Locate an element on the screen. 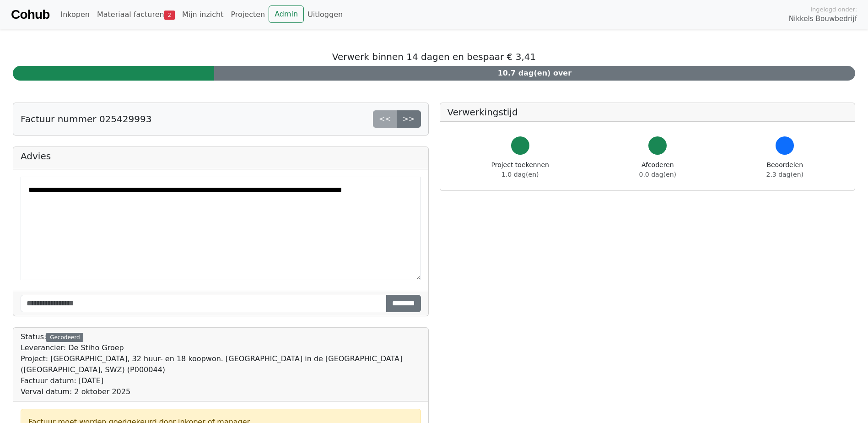  div: Verval datum: 2 oktober 2025 is located at coordinates (221, 391).